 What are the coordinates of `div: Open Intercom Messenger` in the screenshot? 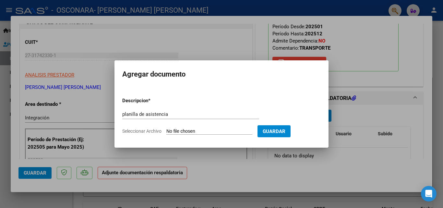 It's located at (429, 194).